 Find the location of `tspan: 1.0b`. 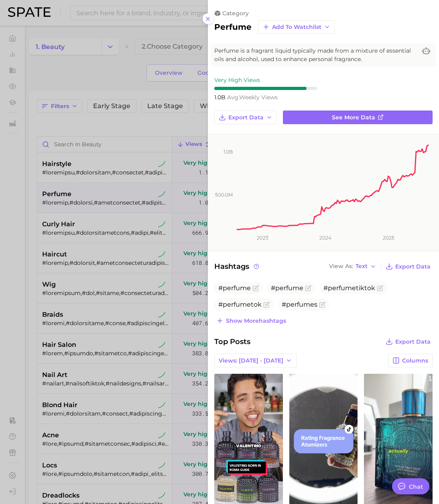

tspan: 1.0b is located at coordinates (228, 152).